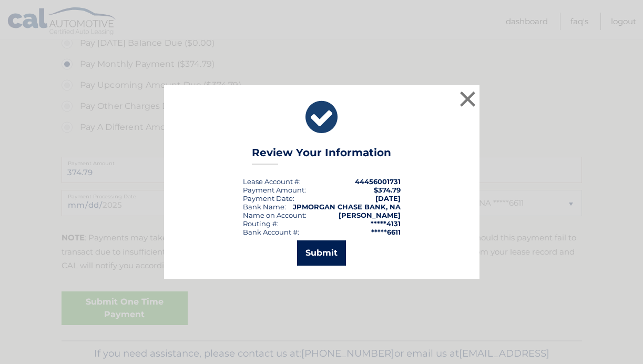 The image size is (643, 364). What do you see at coordinates (377, 182) in the screenshot?
I see `strong: 44456001731` at bounding box center [377, 182].